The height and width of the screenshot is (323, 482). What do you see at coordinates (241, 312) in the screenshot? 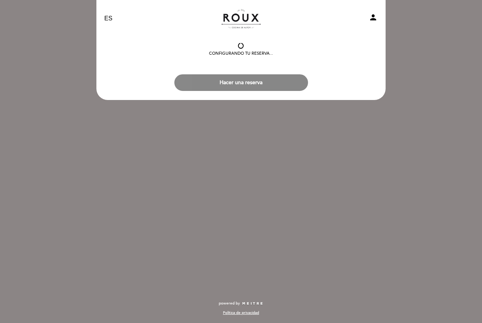
I see `a: Política de privacidad` at bounding box center [241, 312].